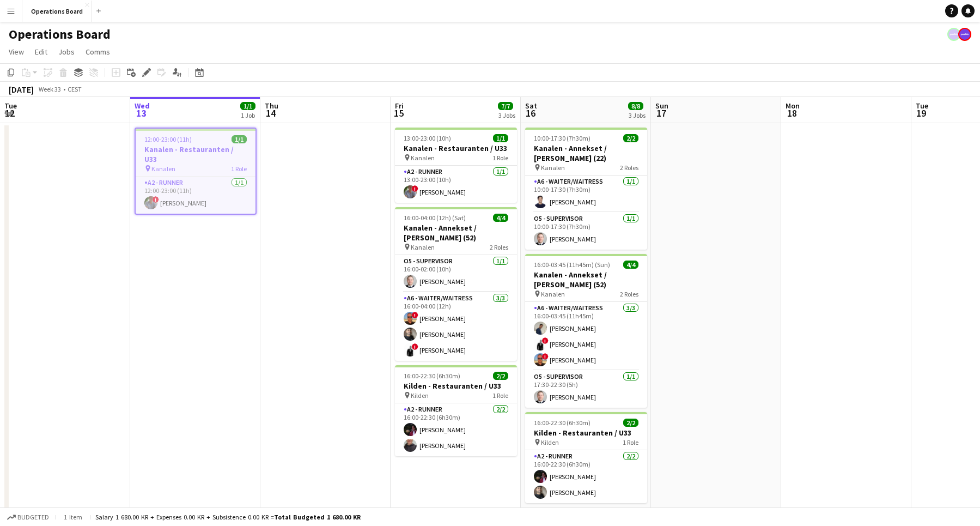 Image resolution: width=980 pixels, height=526 pixels. I want to click on div: CEST, so click(75, 89).